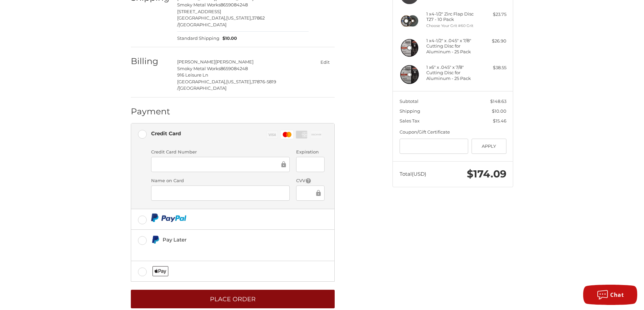  What do you see at coordinates (486, 174) in the screenshot?
I see `span: $174.09` at bounding box center [486, 174].